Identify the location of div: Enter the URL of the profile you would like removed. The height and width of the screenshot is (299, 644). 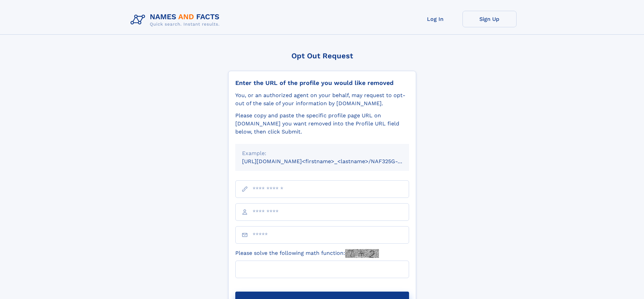
(322, 83).